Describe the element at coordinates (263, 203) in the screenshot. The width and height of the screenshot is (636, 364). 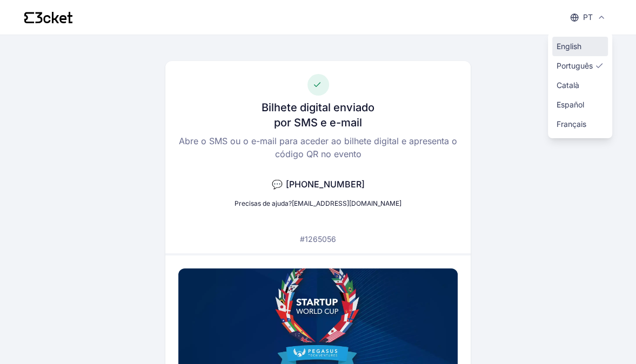
I see `span: Precisas de ajuda?` at that location.